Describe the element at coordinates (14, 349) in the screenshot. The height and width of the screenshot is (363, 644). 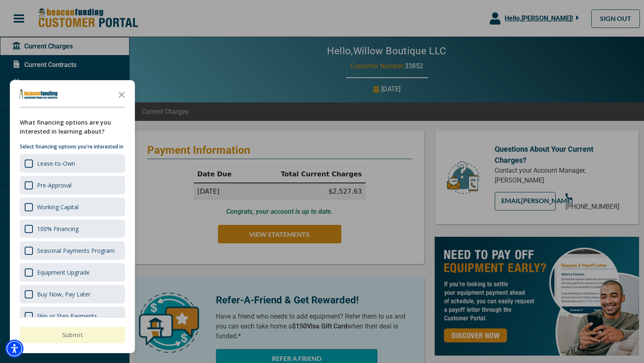
I see `div: Accessibility Menu` at that location.